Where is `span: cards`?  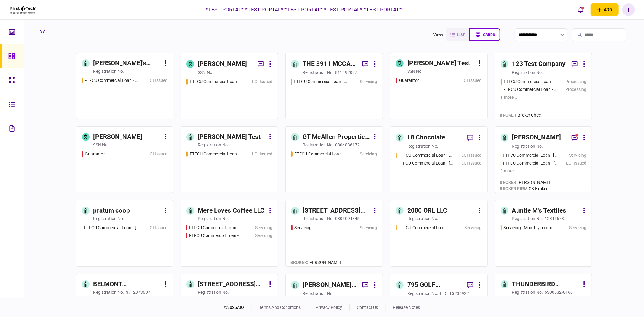 span: cards is located at coordinates (489, 35).